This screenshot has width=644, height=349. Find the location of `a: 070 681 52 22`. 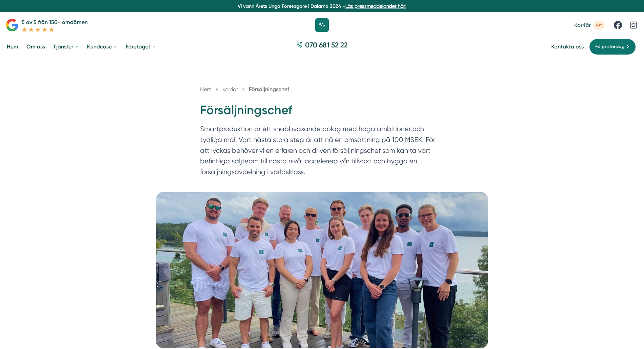

a: 070 681 52 22 is located at coordinates (322, 46).